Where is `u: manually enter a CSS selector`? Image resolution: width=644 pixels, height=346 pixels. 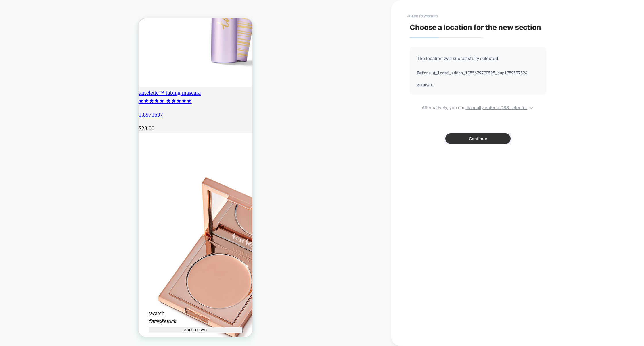
u: manually enter a CSS selector is located at coordinates (496, 108).